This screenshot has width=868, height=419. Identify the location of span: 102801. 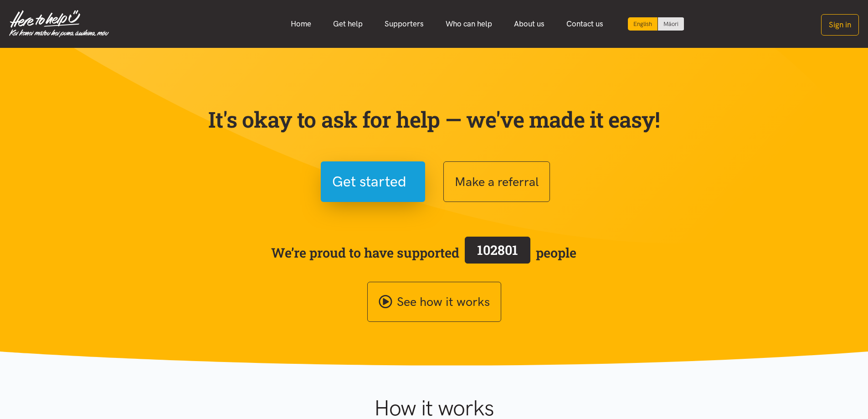
(498, 250).